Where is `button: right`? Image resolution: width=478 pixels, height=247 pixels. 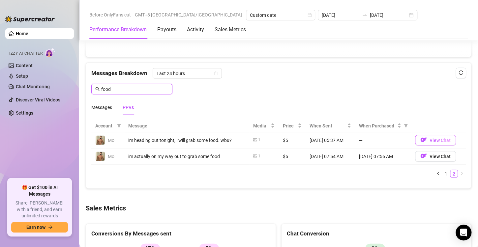 button: right is located at coordinates (462, 174).